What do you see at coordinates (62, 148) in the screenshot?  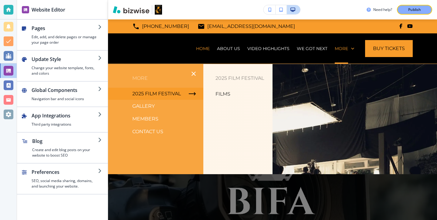 I see `button: BlogCreate and edit blog posts on your website to boost SEO` at bounding box center [62, 148].